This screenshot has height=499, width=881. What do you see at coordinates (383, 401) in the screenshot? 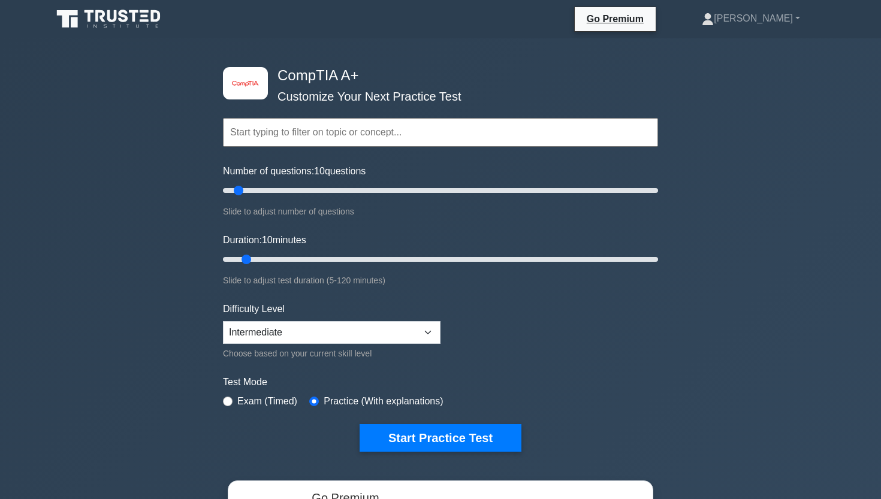
I see `label: Practice (With explanations)` at bounding box center [383, 401].